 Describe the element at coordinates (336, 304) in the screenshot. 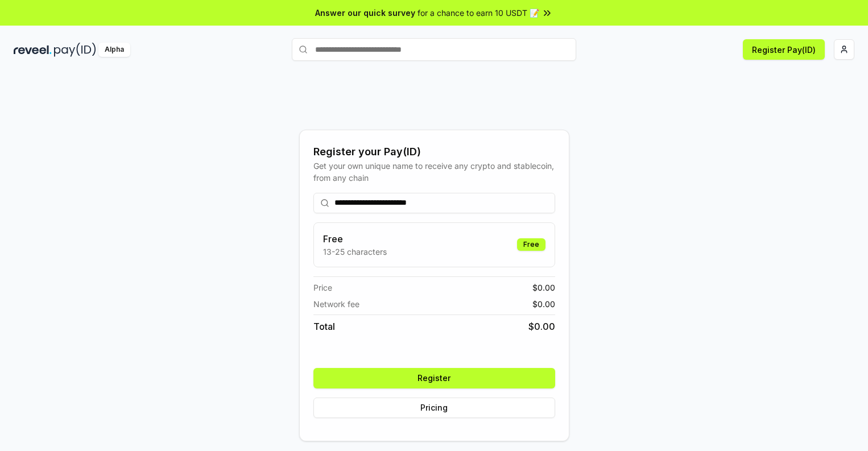

I see `span: Network fee` at that location.